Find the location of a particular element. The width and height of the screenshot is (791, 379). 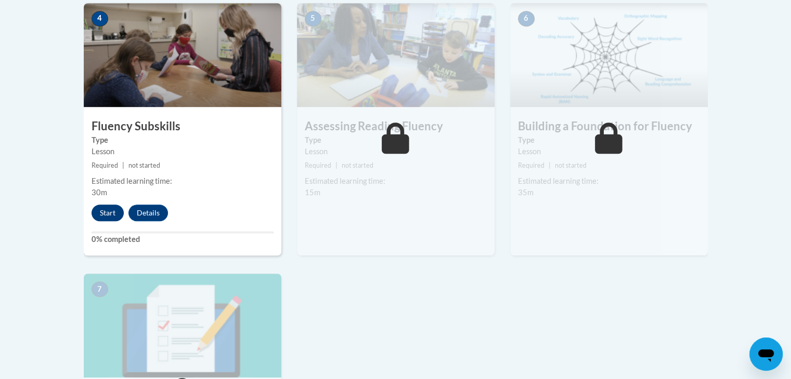

h3: Assessing Reading Fluency is located at coordinates (396, 126).